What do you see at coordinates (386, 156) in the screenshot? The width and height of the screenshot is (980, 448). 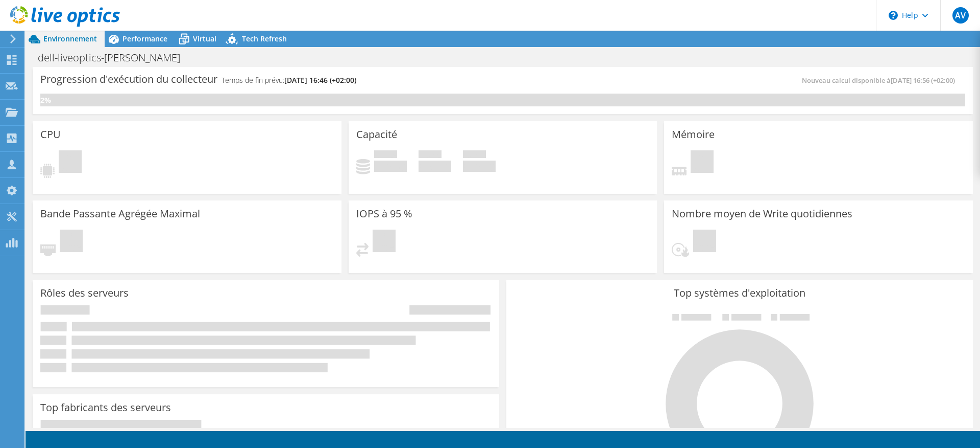 I see `span: Utilisé` at bounding box center [386, 156].